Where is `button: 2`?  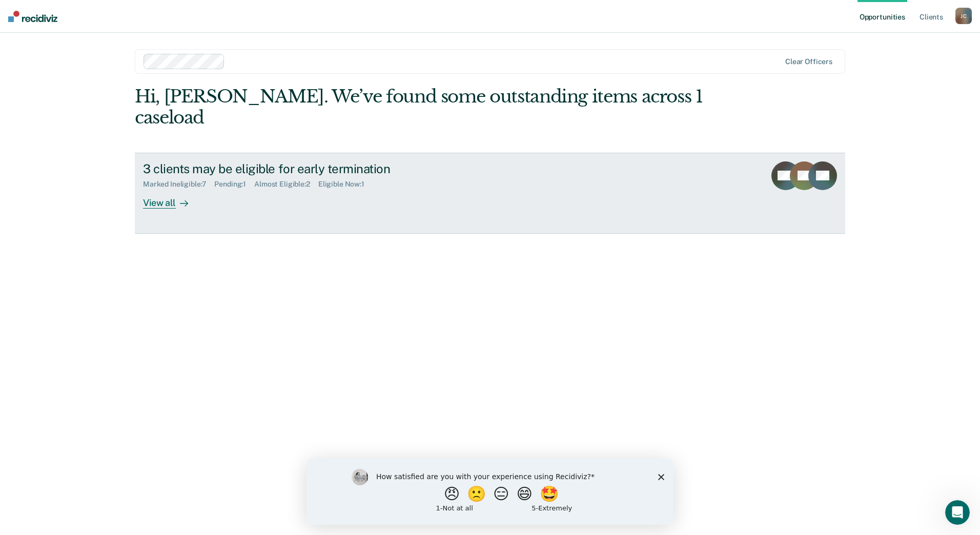 button: 2 is located at coordinates (171, 35).